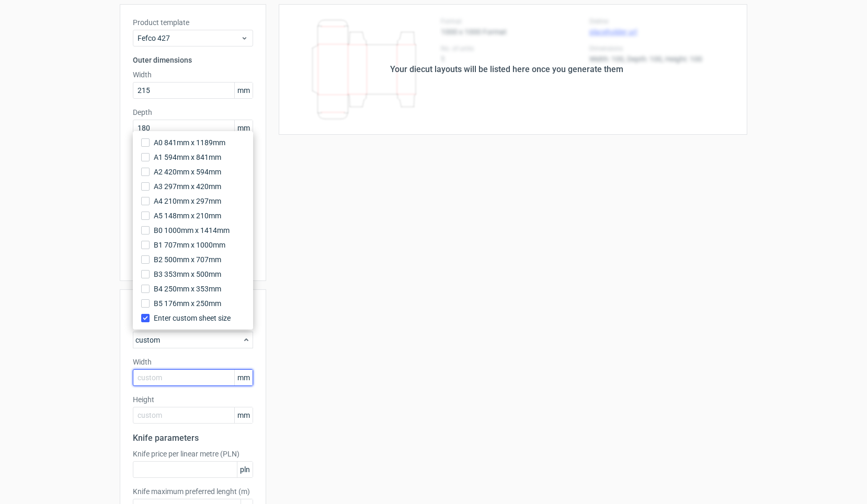 This screenshot has height=504, width=867. Describe the element at coordinates (189, 38) in the screenshot. I see `span: Fefco 427` at that location.